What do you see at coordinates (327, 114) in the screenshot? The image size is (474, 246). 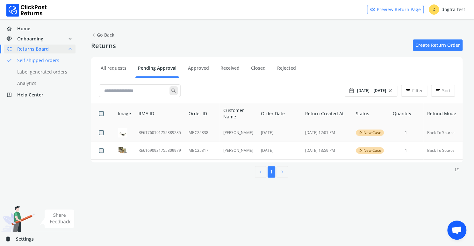 I see `th: Return Created At` at bounding box center [327, 114].